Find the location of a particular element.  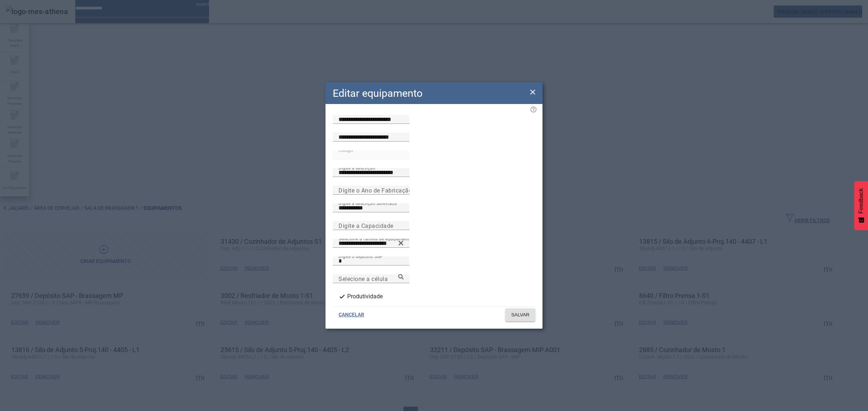

mat-label: Digite a Capacidade is located at coordinates (366, 225).